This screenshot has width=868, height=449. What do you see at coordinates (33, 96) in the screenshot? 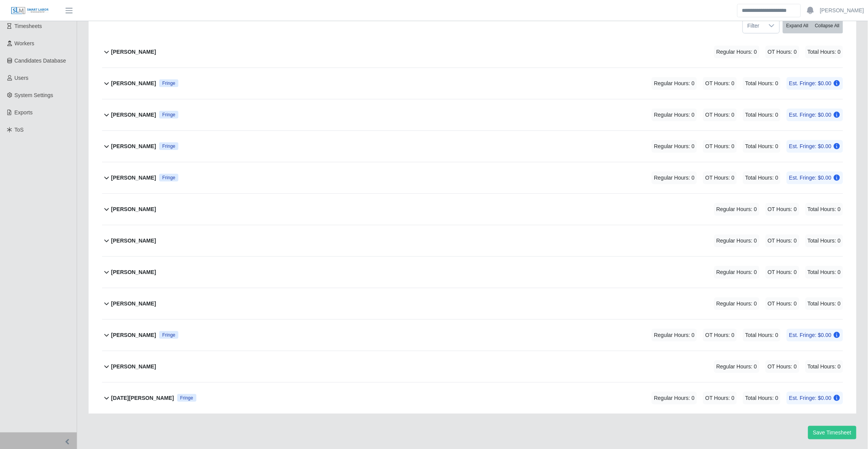
I see `span: System Settings` at bounding box center [33, 96].